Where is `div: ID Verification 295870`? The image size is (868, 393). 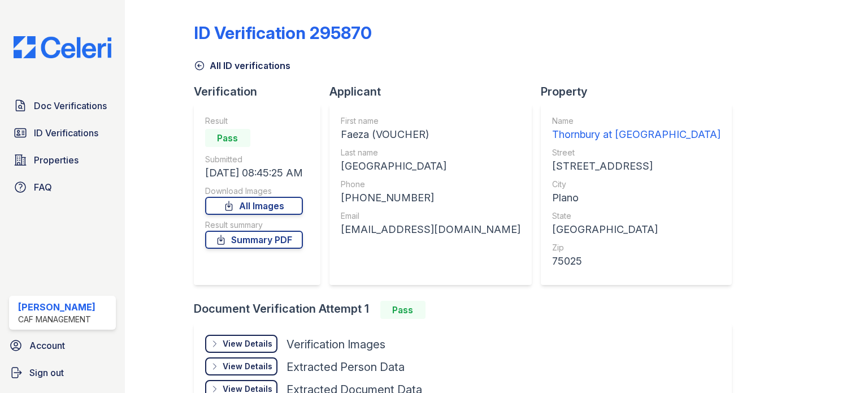 div: ID Verification 295870 is located at coordinates (282, 33).